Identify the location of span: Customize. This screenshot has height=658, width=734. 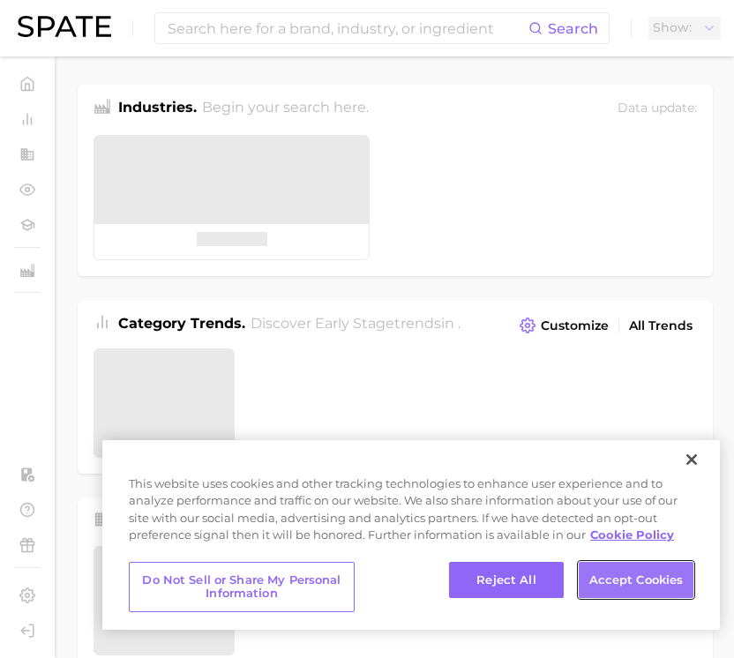
(574, 325).